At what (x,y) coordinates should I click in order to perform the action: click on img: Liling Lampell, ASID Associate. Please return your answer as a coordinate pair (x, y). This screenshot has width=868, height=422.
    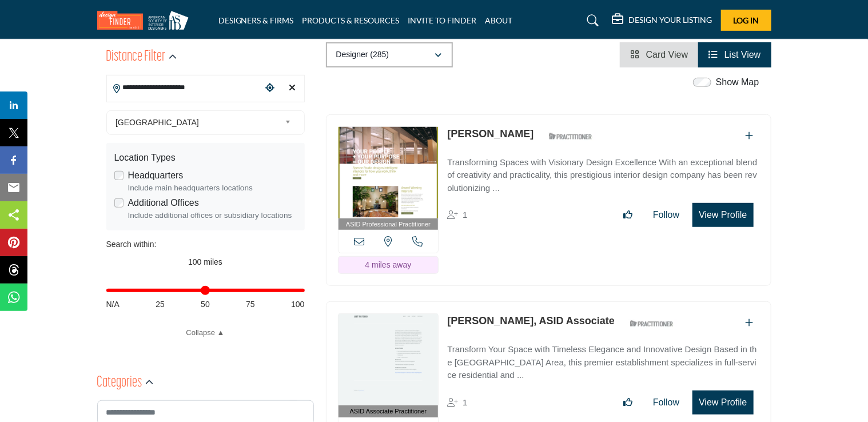
    Looking at the image, I should click on (388, 360).